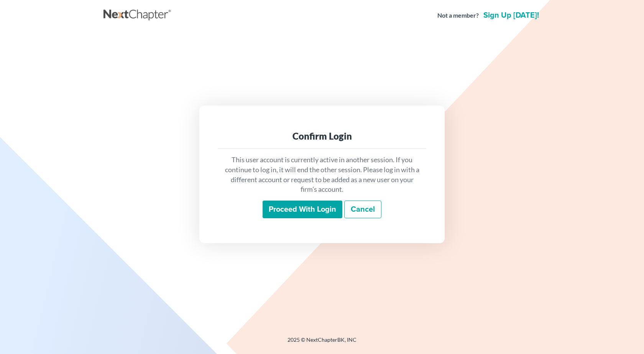  What do you see at coordinates (322, 343) in the screenshot?
I see `div: 2025 © NextChapterBK, INC` at bounding box center [322, 343].